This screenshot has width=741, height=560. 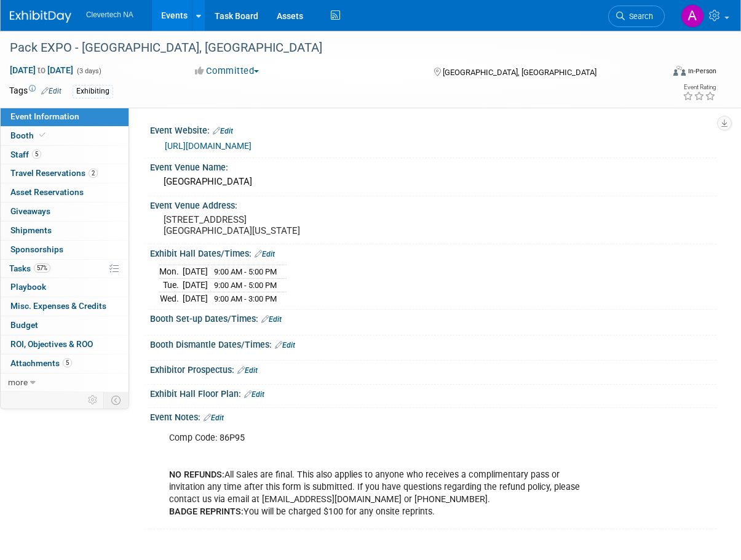 What do you see at coordinates (171, 286) in the screenshot?
I see `td: Tue.` at bounding box center [171, 286].